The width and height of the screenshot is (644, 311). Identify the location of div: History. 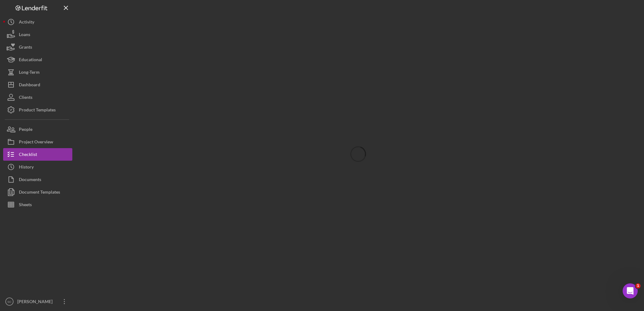
(26, 168).